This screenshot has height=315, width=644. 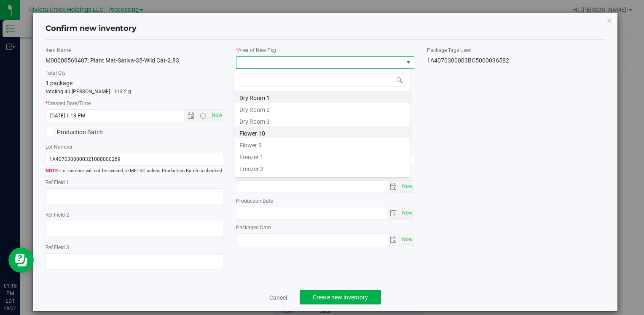 What do you see at coordinates (134, 247) in the screenshot?
I see `label: Ref Field 3` at bounding box center [134, 247].